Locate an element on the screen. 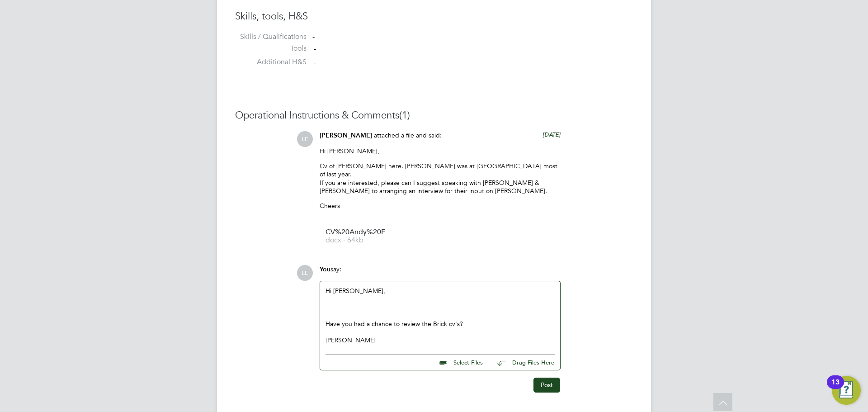 The width and height of the screenshot is (868, 412). button: Post is located at coordinates (546, 385).